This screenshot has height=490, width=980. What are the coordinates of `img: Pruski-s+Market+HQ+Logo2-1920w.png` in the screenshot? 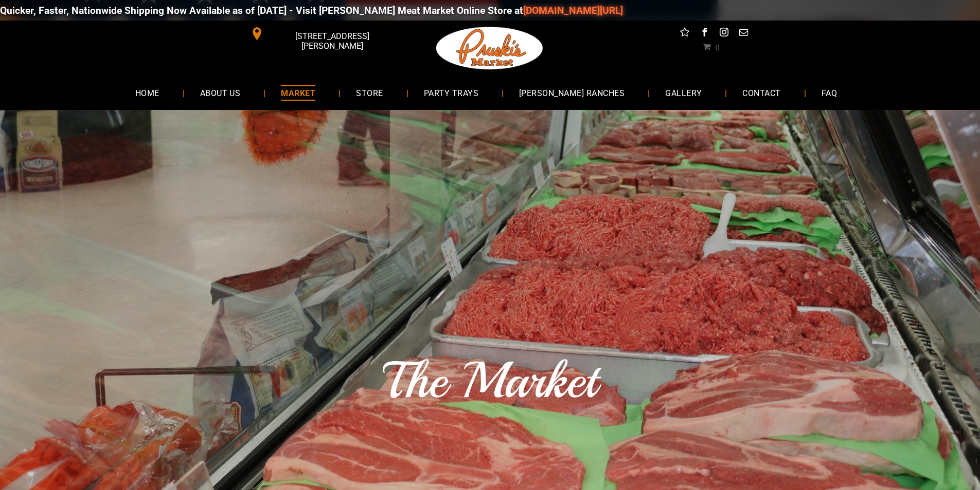 It's located at (490, 48).